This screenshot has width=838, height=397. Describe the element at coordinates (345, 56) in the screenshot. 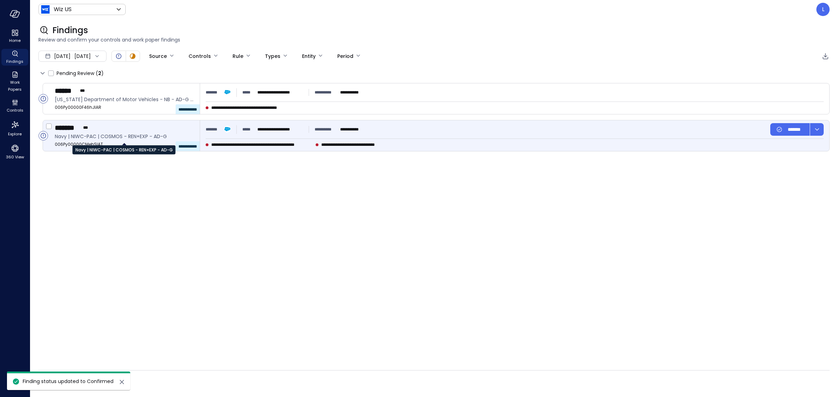

I see `div: Period` at that location.